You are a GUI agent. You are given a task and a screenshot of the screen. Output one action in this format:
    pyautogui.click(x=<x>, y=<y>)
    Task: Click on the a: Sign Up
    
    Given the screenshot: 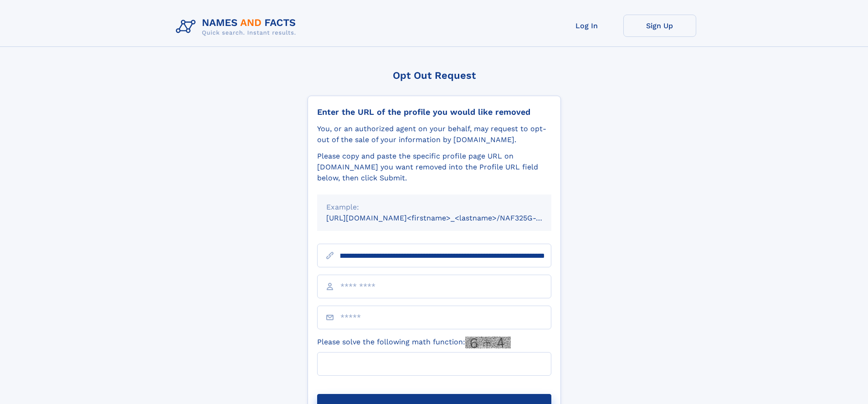 What is the action you would take?
    pyautogui.click(x=660, y=25)
    